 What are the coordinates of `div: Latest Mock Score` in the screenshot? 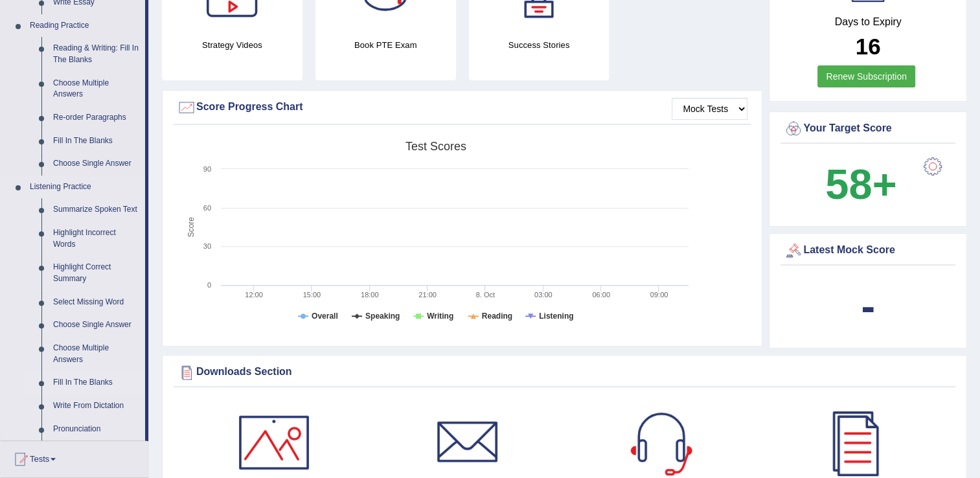 It's located at (868, 251).